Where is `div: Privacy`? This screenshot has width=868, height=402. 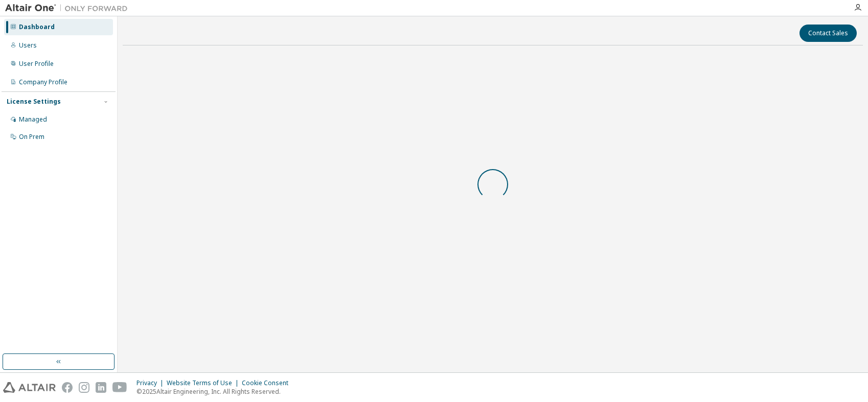
div: Privacy is located at coordinates (151, 383).